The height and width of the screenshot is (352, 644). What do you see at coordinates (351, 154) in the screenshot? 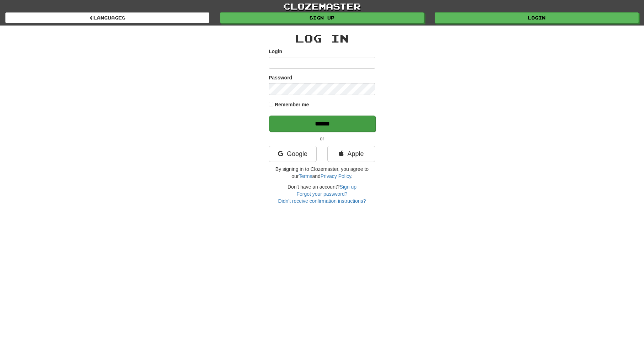
I see `a: Apple` at bounding box center [351, 154].